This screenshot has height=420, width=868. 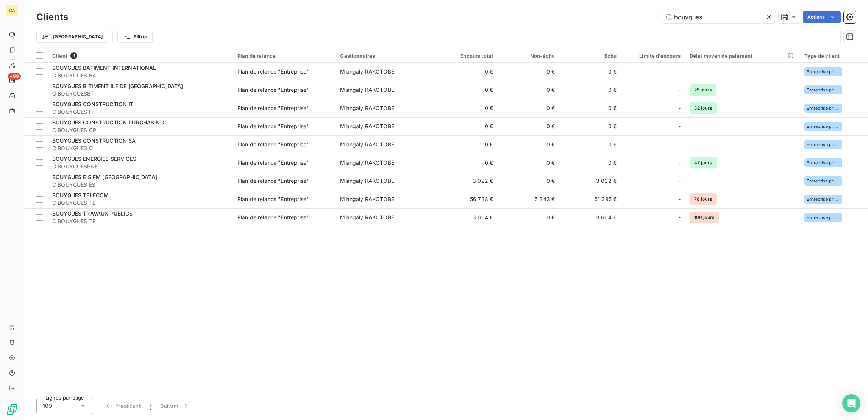 I want to click on div: Limite d’encours, so click(x=653, y=56).